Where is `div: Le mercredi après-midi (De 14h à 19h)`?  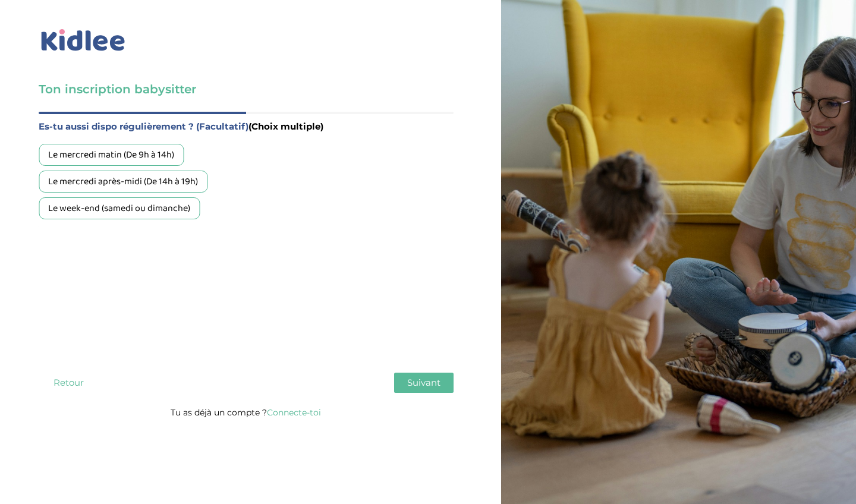 div: Le mercredi après-midi (De 14h à 19h) is located at coordinates (123, 181).